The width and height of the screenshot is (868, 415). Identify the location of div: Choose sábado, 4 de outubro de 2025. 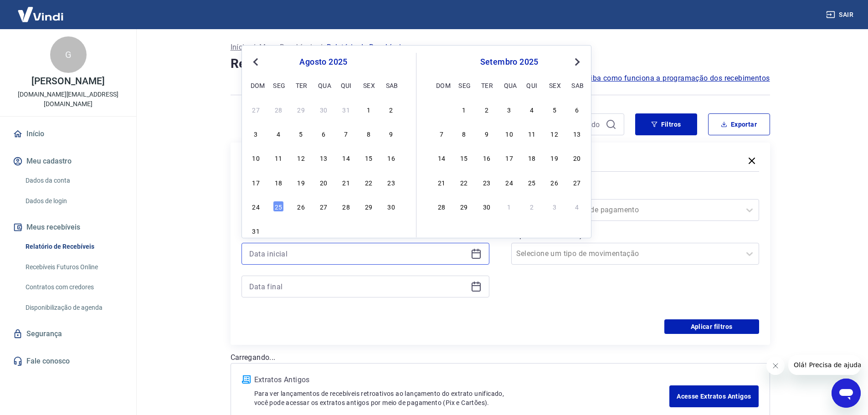
(576, 206).